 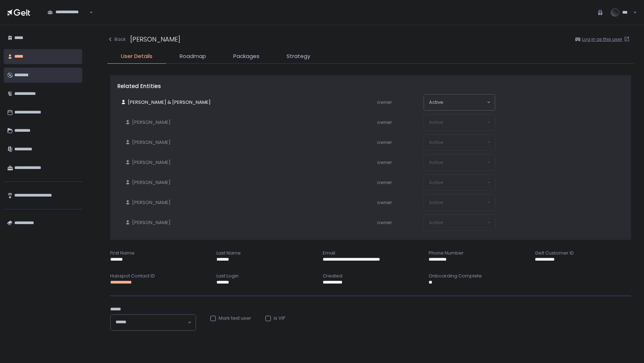 I want to click on div: Email, so click(x=371, y=253).